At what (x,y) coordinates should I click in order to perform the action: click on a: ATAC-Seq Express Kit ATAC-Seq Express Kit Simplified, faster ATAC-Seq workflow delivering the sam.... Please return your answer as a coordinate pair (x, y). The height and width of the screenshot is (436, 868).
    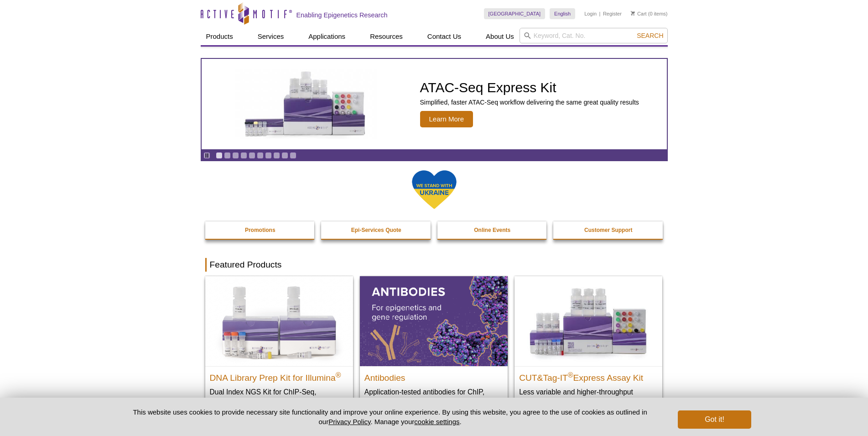
    Looking at the image, I should click on (434, 104).